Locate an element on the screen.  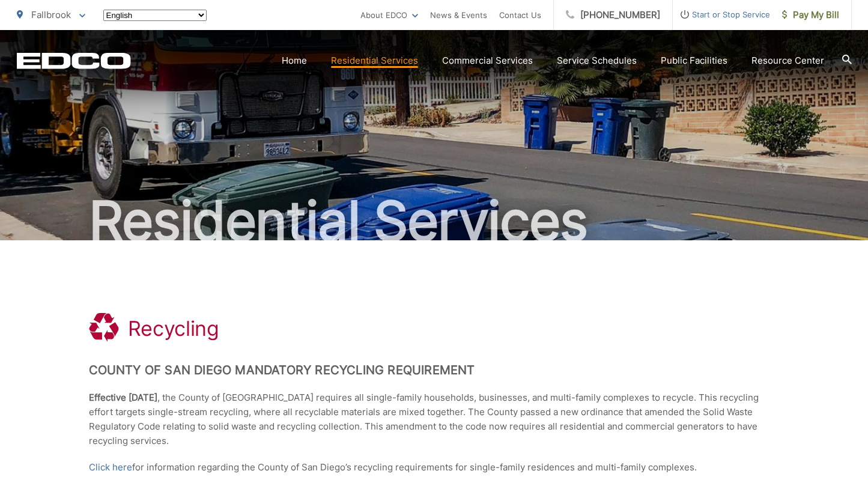
a: Commercial Services is located at coordinates (487, 61).